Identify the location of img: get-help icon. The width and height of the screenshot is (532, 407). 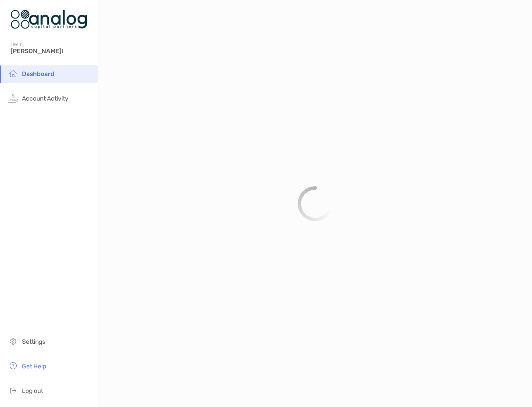
(13, 366).